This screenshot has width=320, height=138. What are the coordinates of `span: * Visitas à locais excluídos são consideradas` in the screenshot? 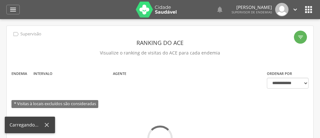 It's located at (55, 104).